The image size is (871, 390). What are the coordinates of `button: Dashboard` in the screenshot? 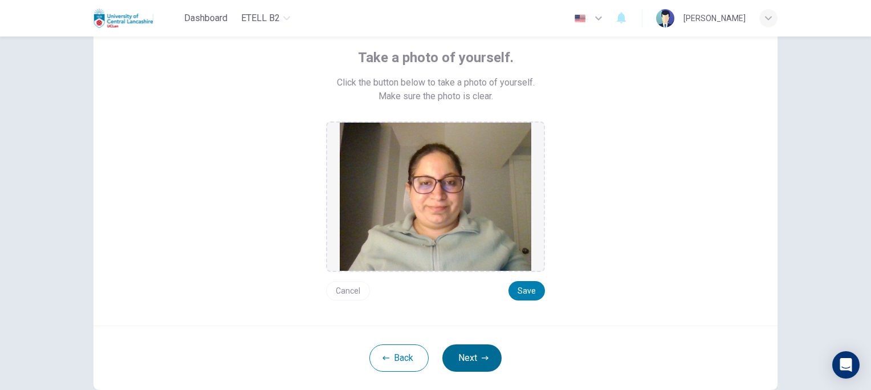 It's located at (206, 18).